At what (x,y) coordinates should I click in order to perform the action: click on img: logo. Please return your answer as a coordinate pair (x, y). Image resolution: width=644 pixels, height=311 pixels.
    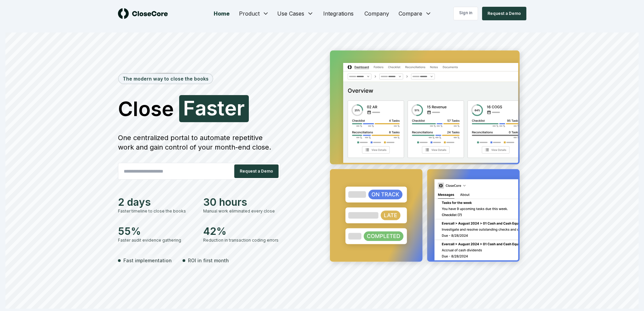
    Looking at the image, I should click on (143, 13).